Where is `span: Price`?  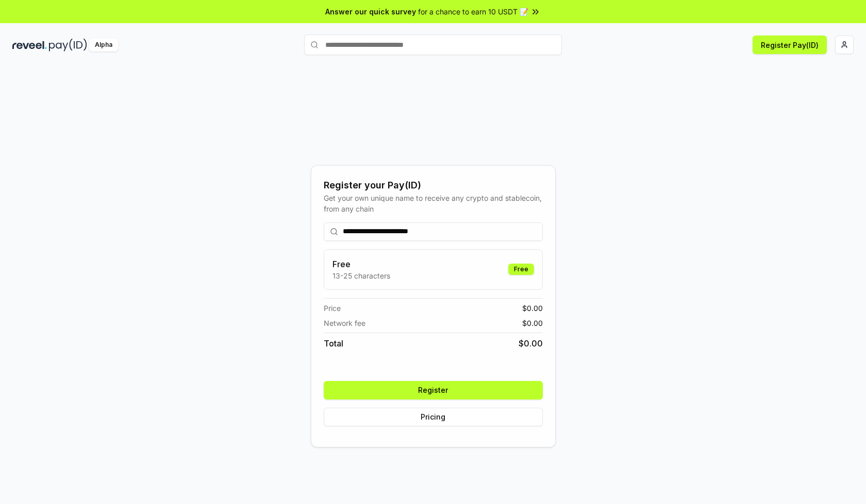
span: Price is located at coordinates (332, 308).